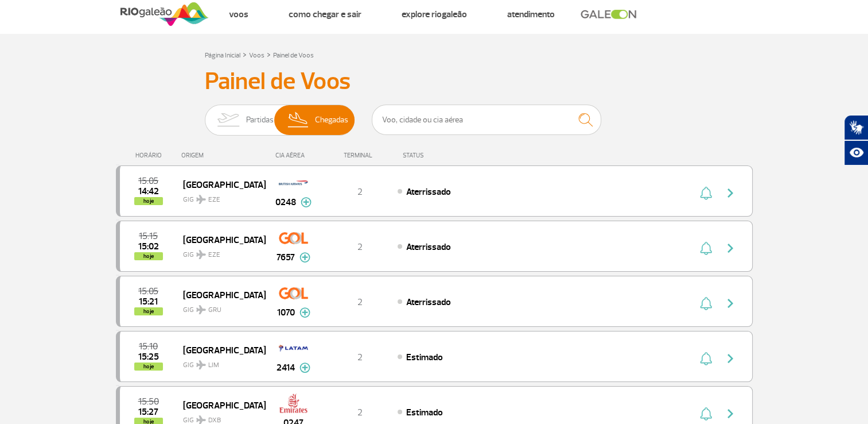 The image size is (868, 424). I want to click on div: TERMINAL, so click(360, 155).